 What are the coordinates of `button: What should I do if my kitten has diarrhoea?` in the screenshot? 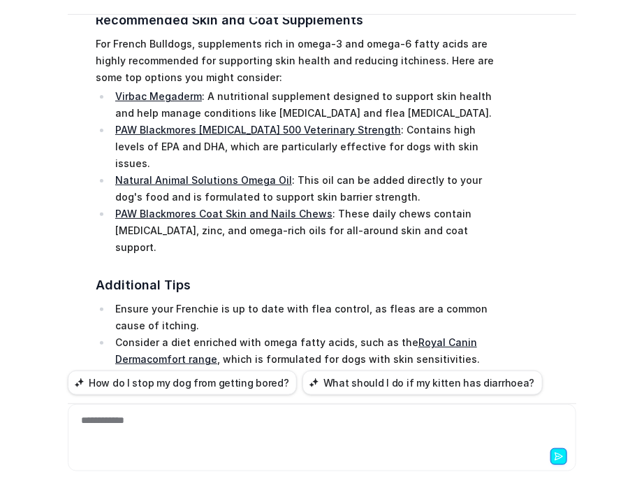 It's located at (423, 382).